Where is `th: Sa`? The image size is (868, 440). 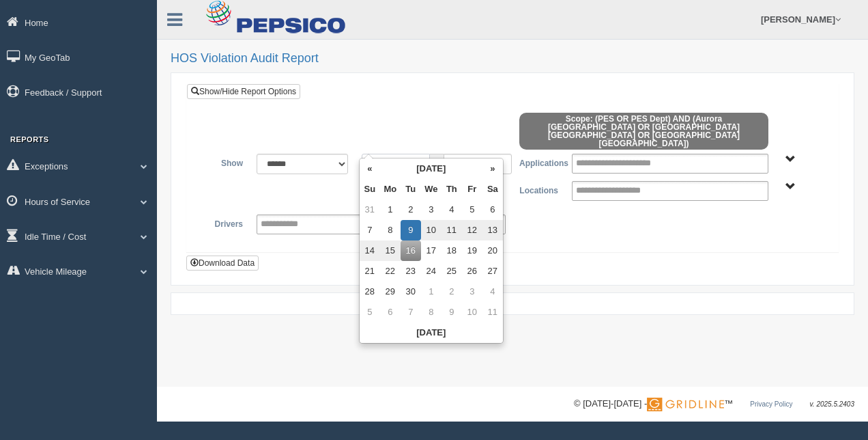 th: Sa is located at coordinates (493, 189).